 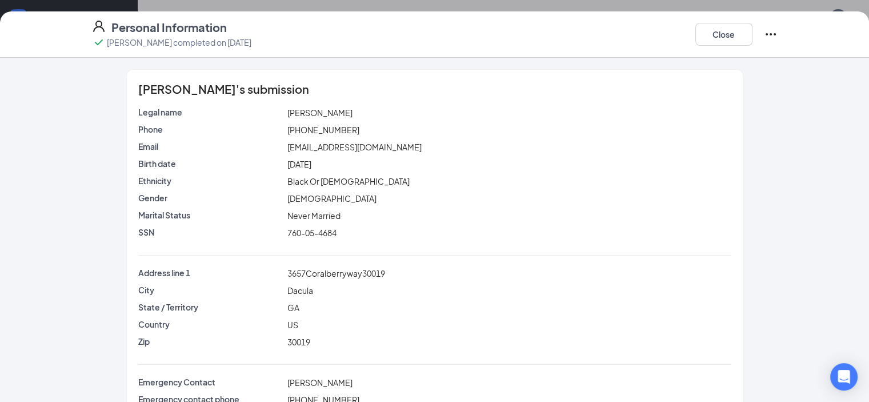 I want to click on svg: User, so click(x=99, y=26).